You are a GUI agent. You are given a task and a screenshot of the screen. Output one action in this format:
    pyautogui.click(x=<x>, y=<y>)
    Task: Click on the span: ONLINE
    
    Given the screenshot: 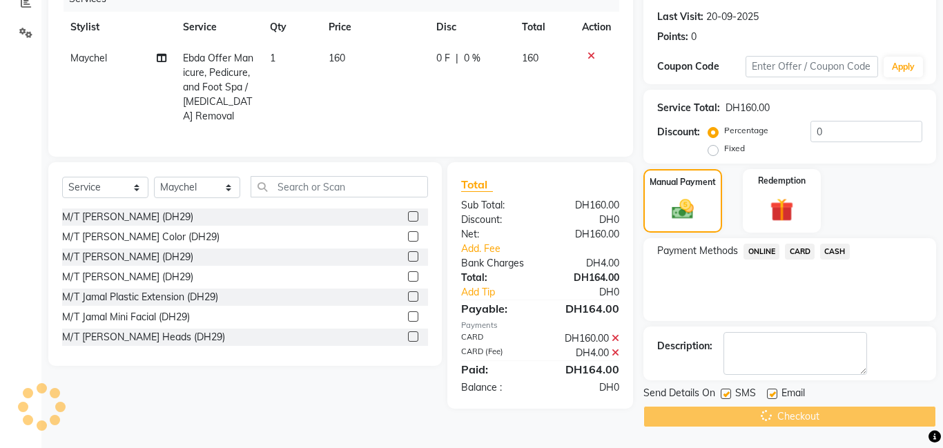 What is the action you would take?
    pyautogui.click(x=761, y=251)
    